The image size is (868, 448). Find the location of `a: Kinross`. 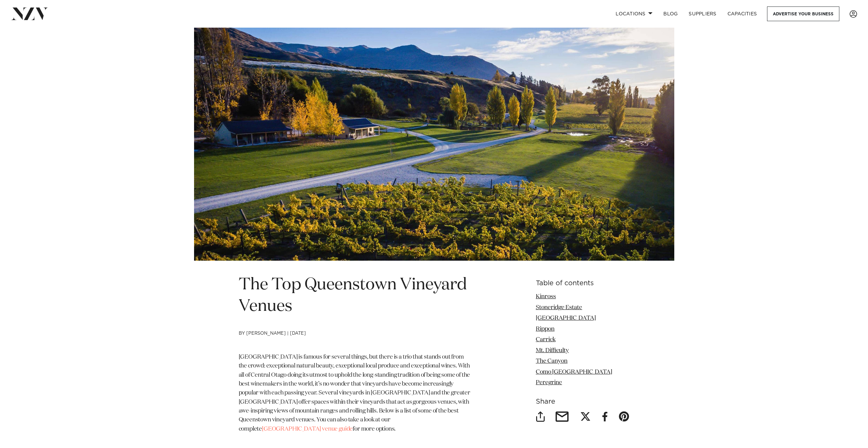

a: Kinross is located at coordinates (545, 296).